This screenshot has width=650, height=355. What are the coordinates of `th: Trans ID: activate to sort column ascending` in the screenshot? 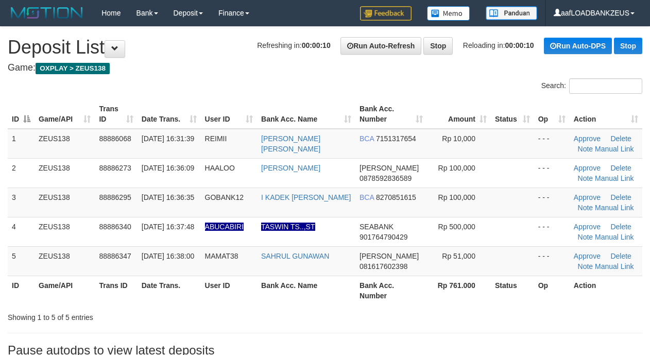 It's located at (116, 114).